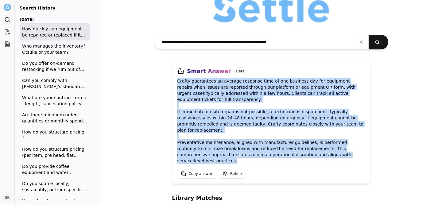 The width and height of the screenshot is (442, 205). I want to click on span: Do you provide coffee equipment and water dispensers, or just the consumables?, so click(55, 169).